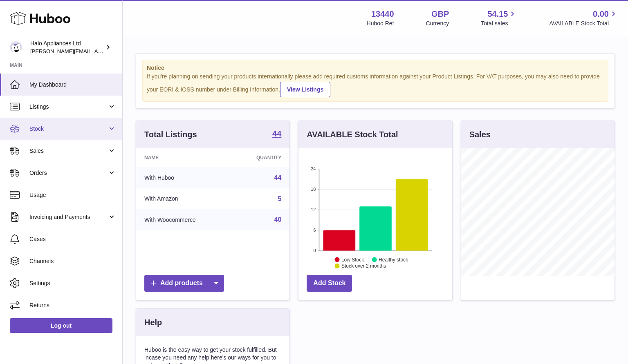 This screenshot has height=364, width=628. Describe the element at coordinates (437, 23) in the screenshot. I see `div: Currency` at that location.